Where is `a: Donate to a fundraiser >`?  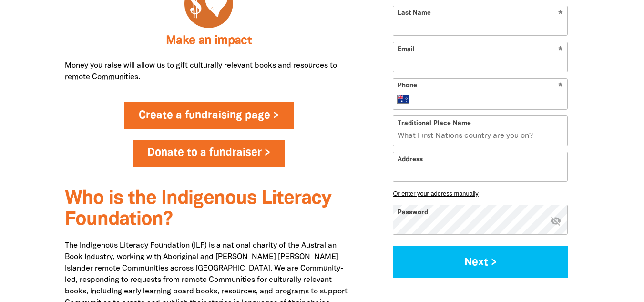
a: Donate to a fundraiser > is located at coordinates (209, 153).